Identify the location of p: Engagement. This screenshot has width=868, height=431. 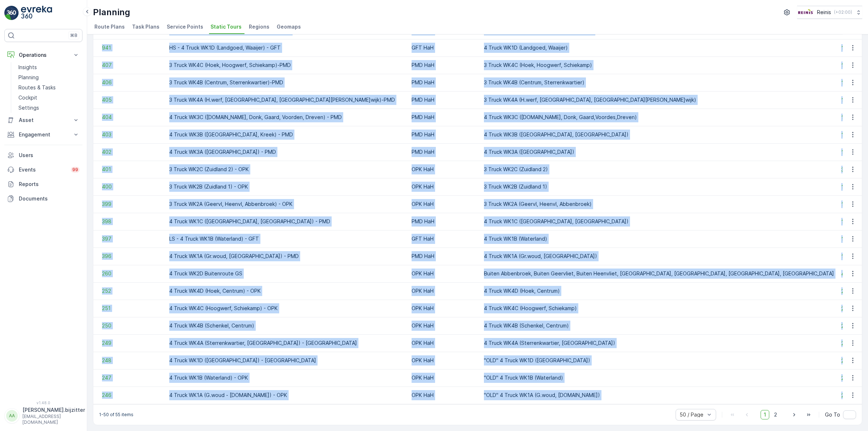
(43, 135).